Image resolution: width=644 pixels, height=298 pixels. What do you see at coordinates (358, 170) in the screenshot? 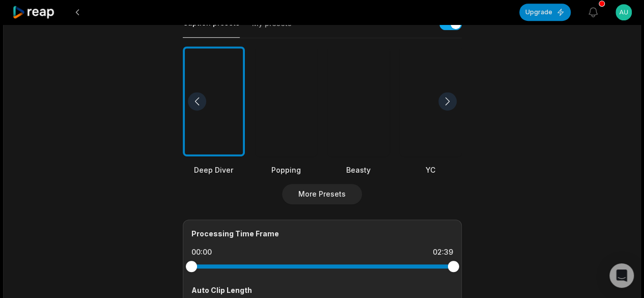
I see `div: Beasty` at bounding box center [358, 170].